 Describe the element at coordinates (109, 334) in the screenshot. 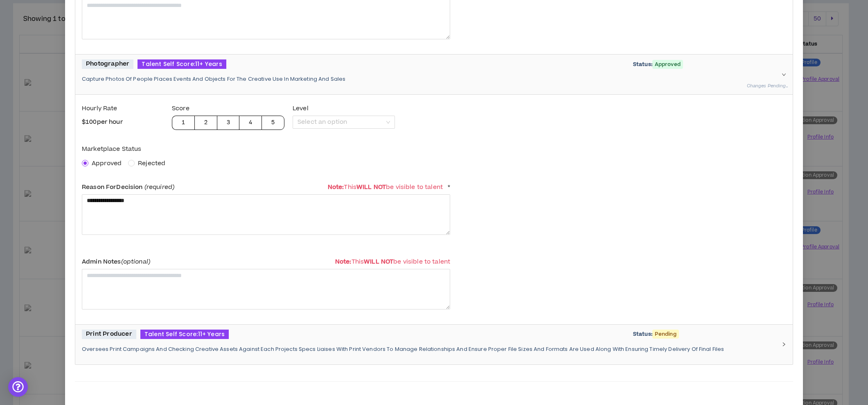

I see `span: Print Producer` at that location.